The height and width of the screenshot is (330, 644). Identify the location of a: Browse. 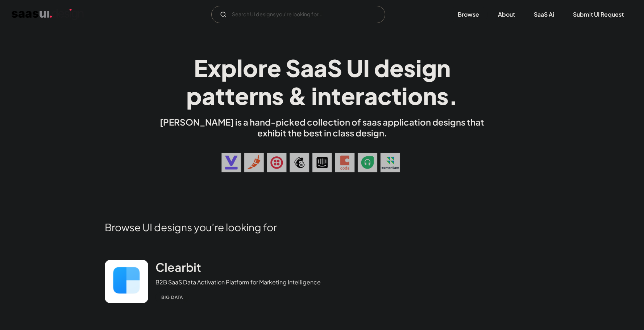
(468, 15).